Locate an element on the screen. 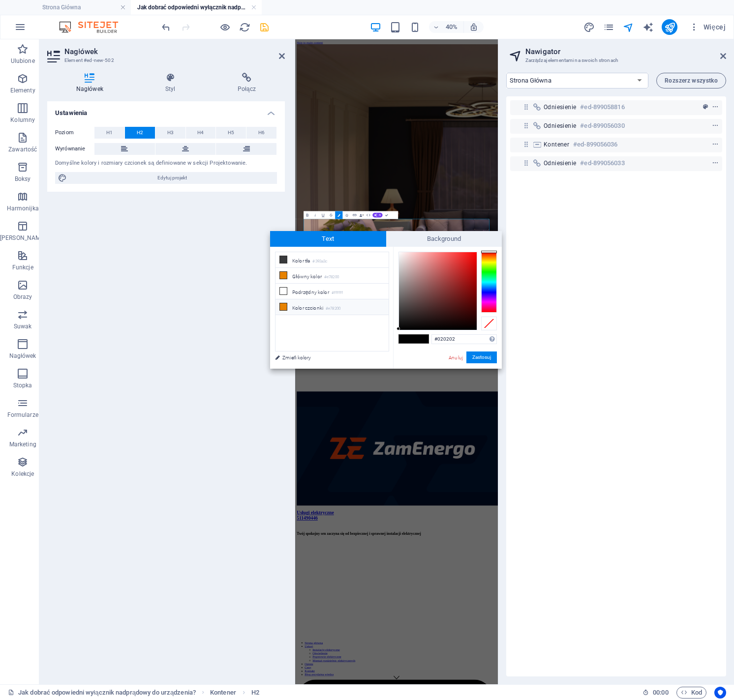 The height and width of the screenshot is (700, 734). i: Przeładuj stronę is located at coordinates (244, 27).